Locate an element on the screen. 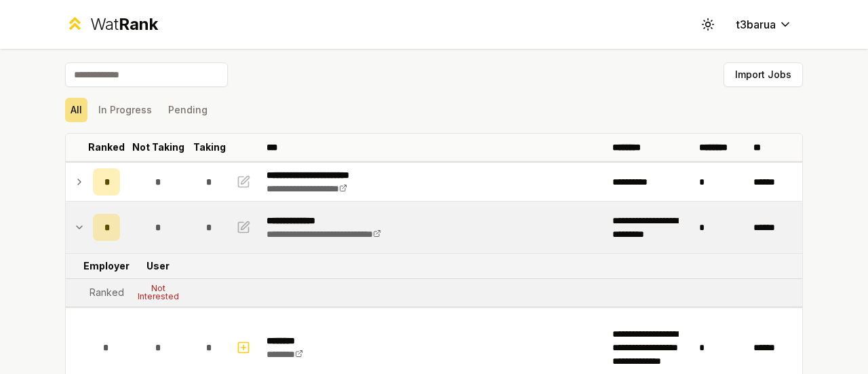  div: Not Interested is located at coordinates (158, 292).